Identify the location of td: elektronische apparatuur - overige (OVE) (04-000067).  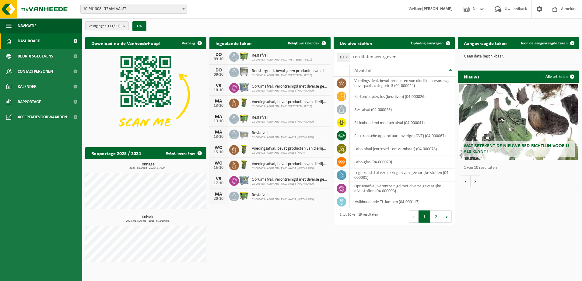
(402, 136).